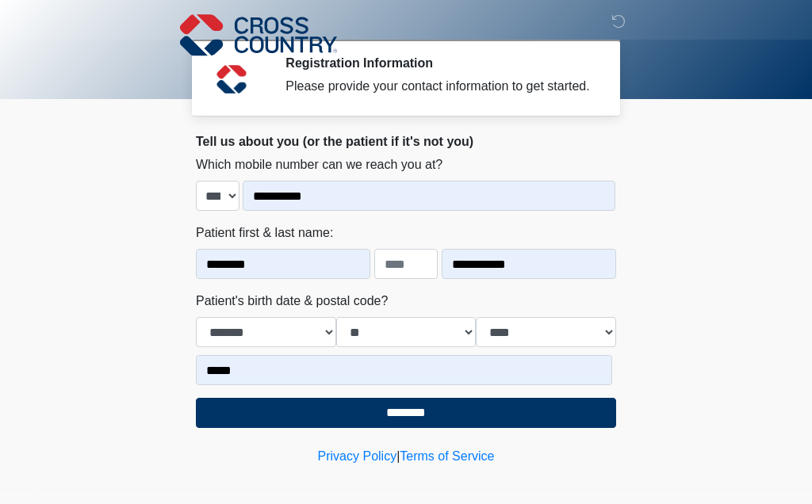 This screenshot has height=504, width=812. I want to click on a: Privacy Policy, so click(357, 456).